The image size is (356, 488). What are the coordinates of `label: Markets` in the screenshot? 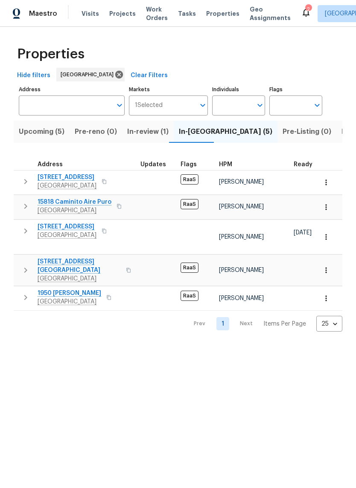 It's located at (168, 90).